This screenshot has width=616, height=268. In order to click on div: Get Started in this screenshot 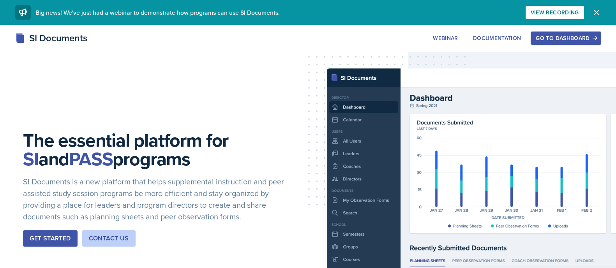, I will do `click(50, 239)`.